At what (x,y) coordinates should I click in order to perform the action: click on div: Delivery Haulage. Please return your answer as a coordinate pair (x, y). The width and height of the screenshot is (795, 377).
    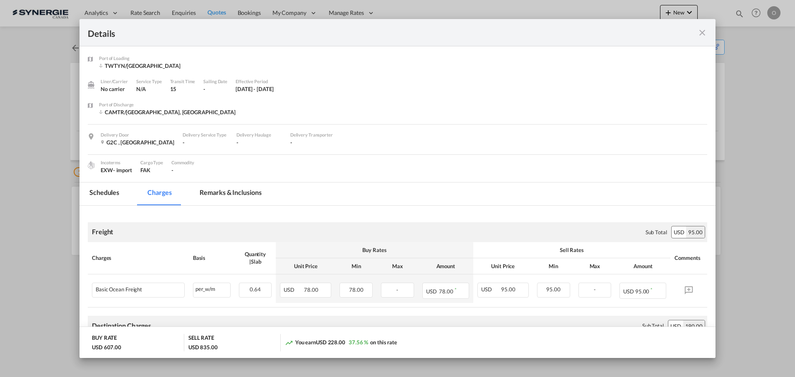
    Looking at the image, I should click on (259, 135).